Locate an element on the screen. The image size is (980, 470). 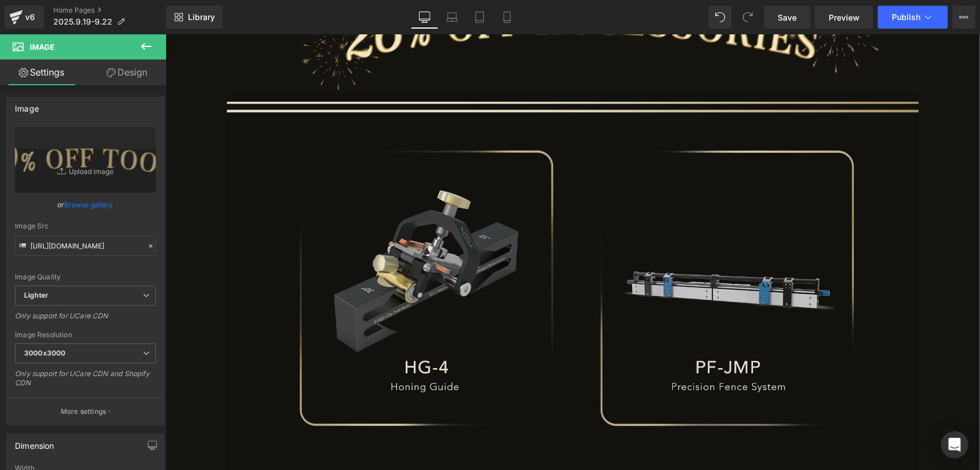
a: Mobile is located at coordinates (507, 17).